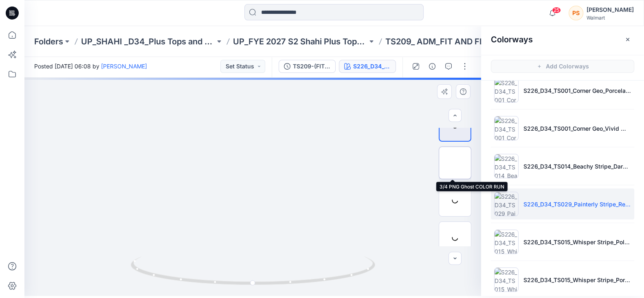 The image size is (644, 298). Describe the element at coordinates (610, 17) in the screenshot. I see `div: Walmart` at that location.